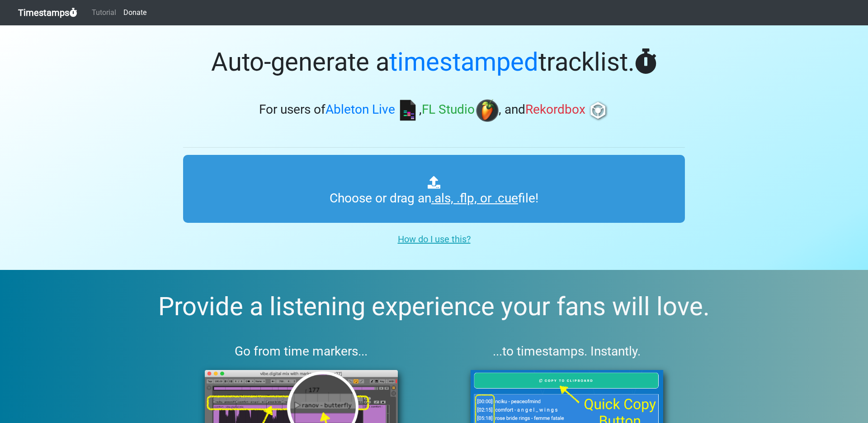 The width and height of the screenshot is (868, 423). Describe the element at coordinates (104, 13) in the screenshot. I see `a: Tutorial` at that location.